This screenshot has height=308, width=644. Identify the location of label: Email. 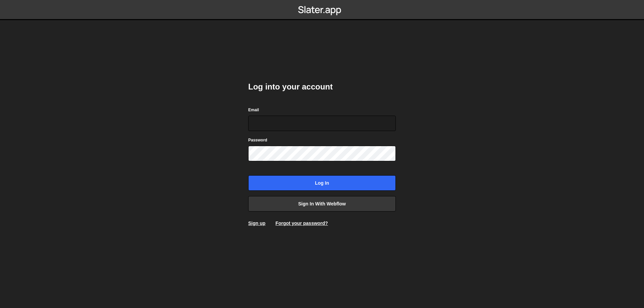
(254, 110).